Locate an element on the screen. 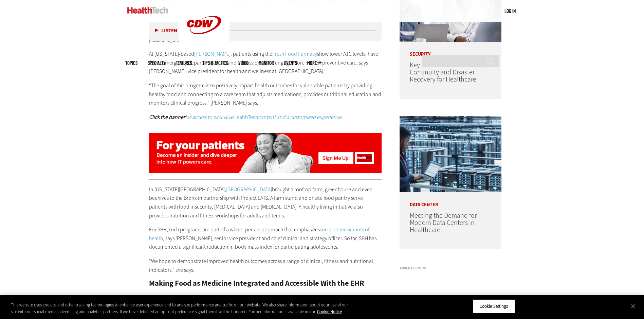 The width and height of the screenshot is (644, 319). a: Meeting the Demand for Modern Data Centers in Healthcare is located at coordinates (443, 223).